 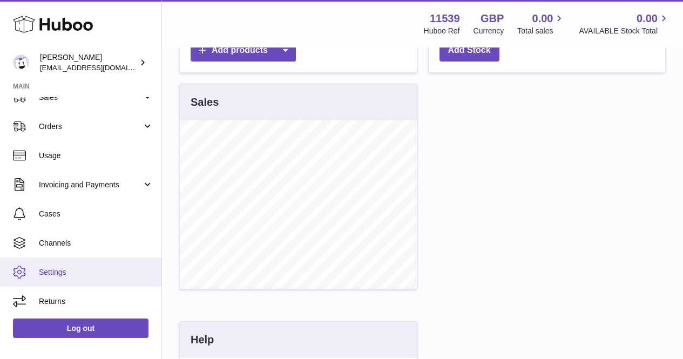 I want to click on h3: Sales, so click(x=205, y=102).